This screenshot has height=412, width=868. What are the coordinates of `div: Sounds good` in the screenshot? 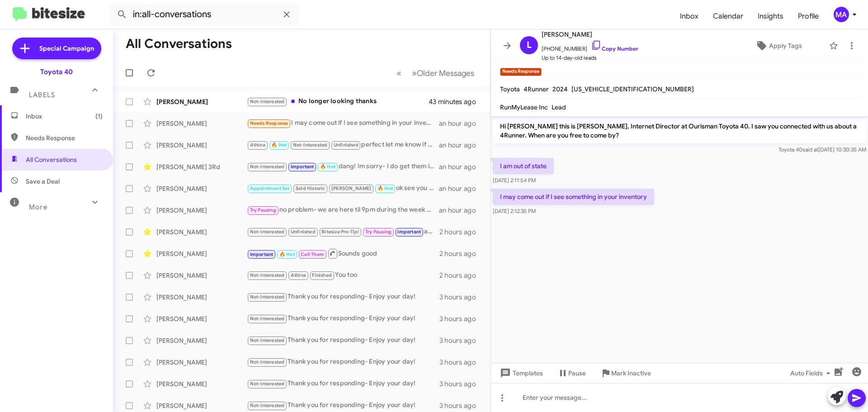 It's located at (344, 253).